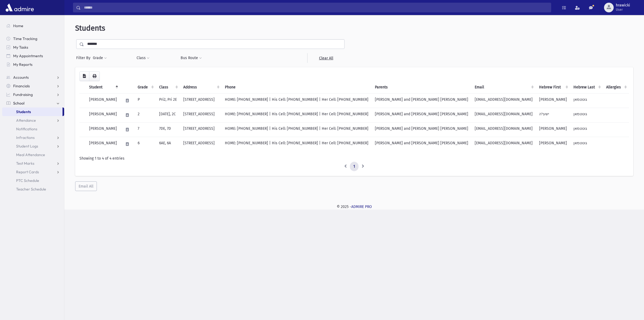 This screenshot has width=644, height=320. I want to click on a: My Appointments, so click(33, 56).